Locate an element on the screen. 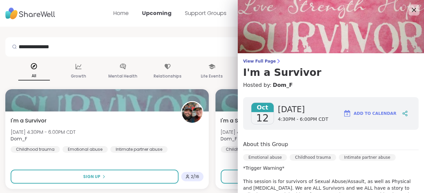  h4: About this Group is located at coordinates (265, 144).